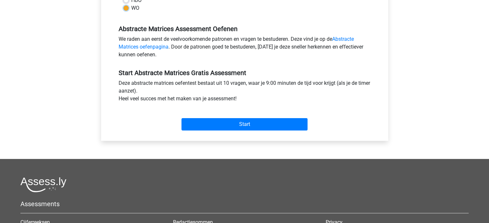  What do you see at coordinates (245, 73) in the screenshot?
I see `h5: Start Abstracte Matrices Gratis Assessment` at bounding box center [245, 73].